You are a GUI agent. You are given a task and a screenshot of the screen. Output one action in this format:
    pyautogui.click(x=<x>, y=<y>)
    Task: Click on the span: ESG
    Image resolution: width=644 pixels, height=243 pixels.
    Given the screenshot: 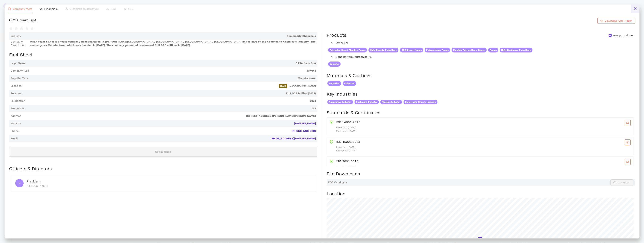 What is the action you would take?
    pyautogui.click(x=131, y=9)
    